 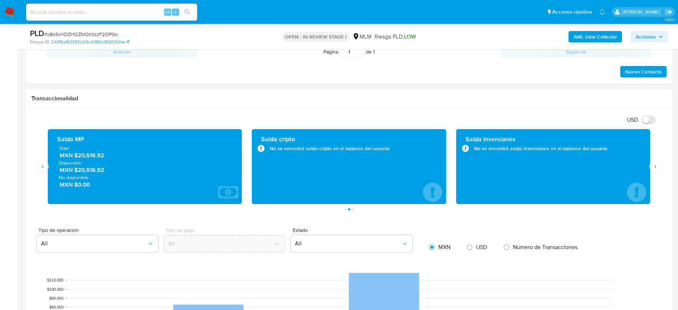 I want to click on b: AML Data Collector, so click(x=596, y=37).